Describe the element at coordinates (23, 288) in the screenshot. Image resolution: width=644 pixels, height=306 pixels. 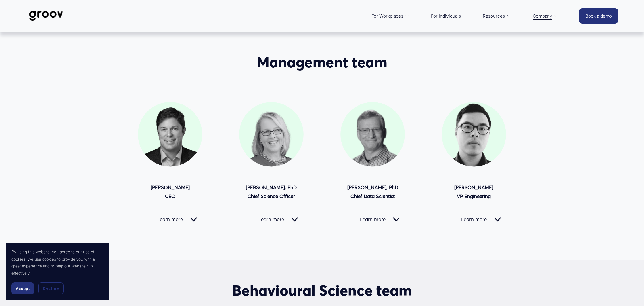
I see `span: Accept` at that location.